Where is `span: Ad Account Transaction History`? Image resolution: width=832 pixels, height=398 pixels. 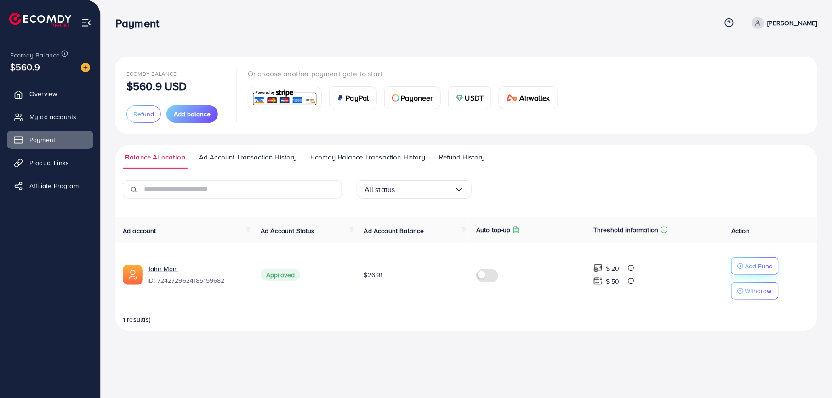
span: Ad Account Transaction History is located at coordinates (248, 157).